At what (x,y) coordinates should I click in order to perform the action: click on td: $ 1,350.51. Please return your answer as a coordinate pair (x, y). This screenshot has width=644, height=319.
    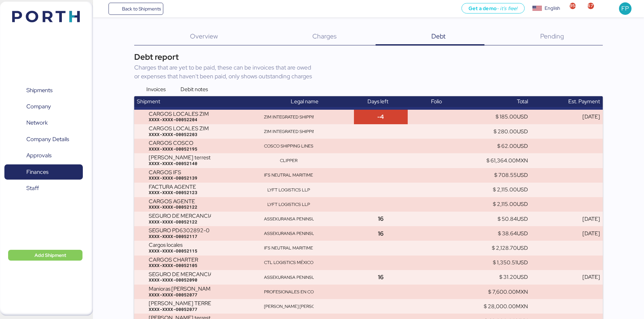
    Looking at the image, I should click on (487, 263).